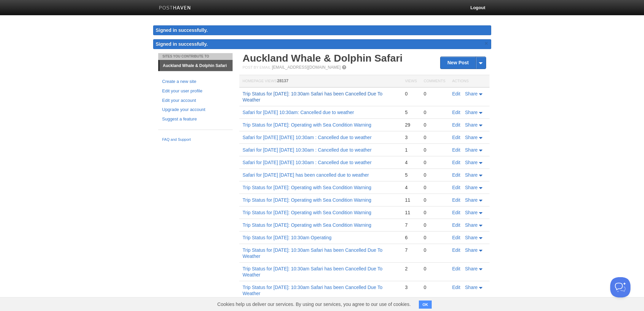 This screenshot has width=644, height=311. Describe the element at coordinates (195, 140) in the screenshot. I see `a: FAQ and Support` at that location.